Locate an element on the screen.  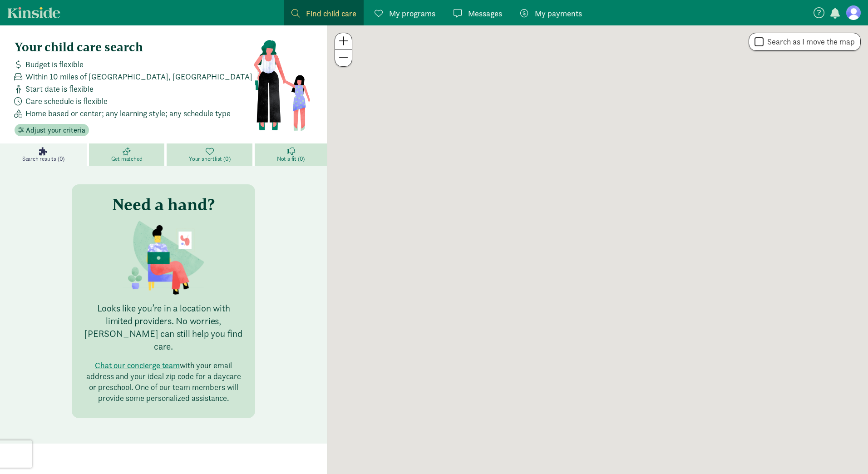
span: Not a fit (0) is located at coordinates (291, 159).